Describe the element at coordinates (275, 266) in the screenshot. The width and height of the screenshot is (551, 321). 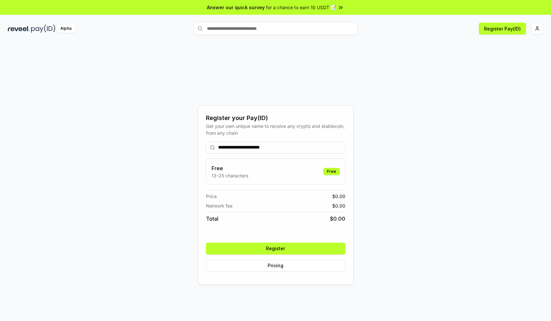
I see `button: Pricing` at that location.